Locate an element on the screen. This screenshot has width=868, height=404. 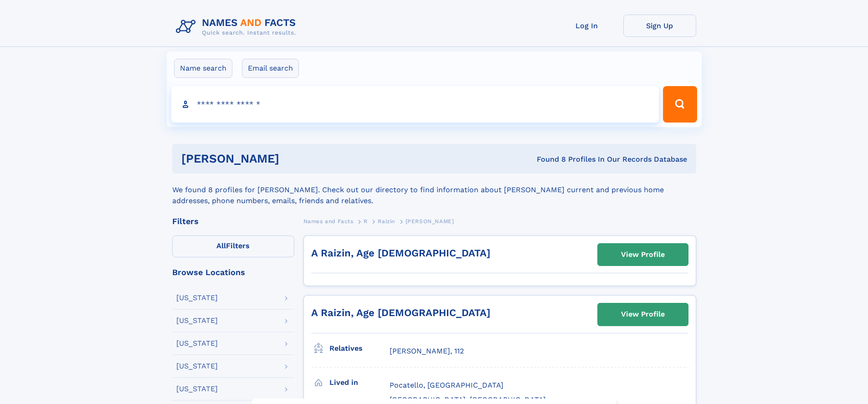
label: Email search is located at coordinates (270, 68).